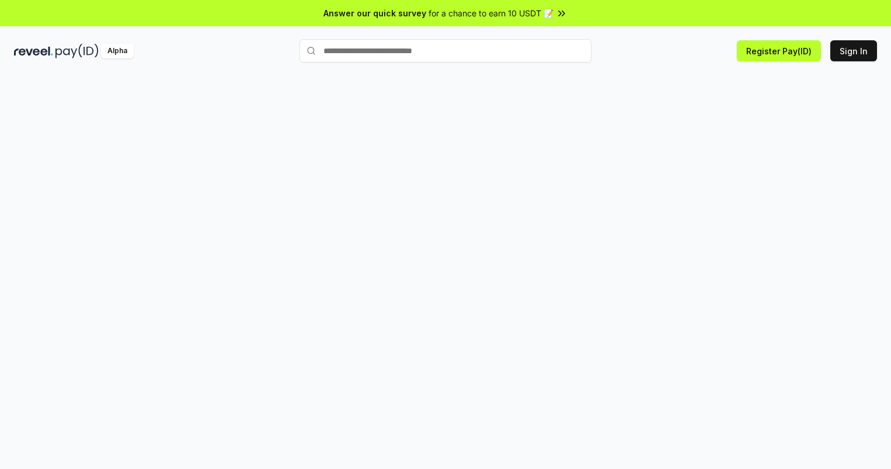  I want to click on button: Register Pay(ID), so click(779, 51).